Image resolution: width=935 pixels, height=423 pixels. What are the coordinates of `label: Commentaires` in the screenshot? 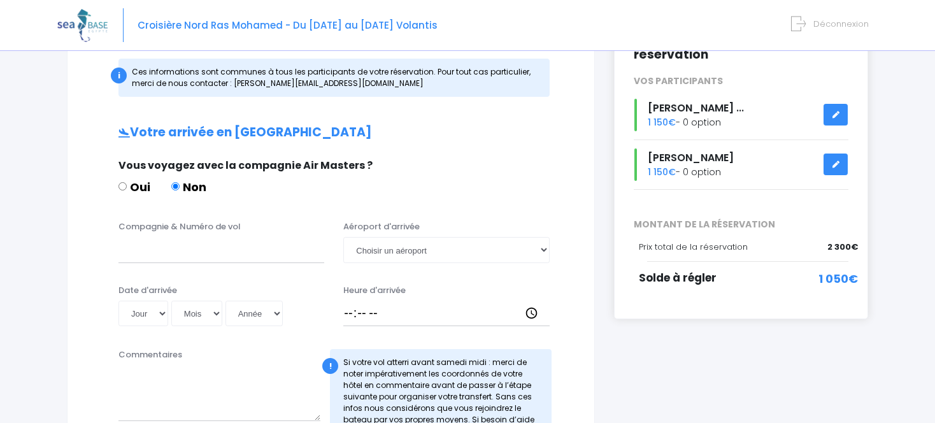 It's located at (150, 355).